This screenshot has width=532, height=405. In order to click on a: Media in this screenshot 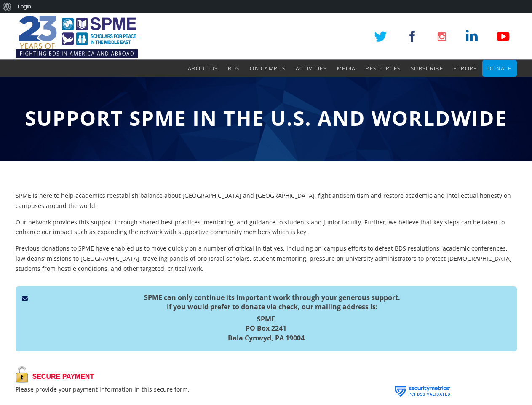, I will do `click(346, 69)`.